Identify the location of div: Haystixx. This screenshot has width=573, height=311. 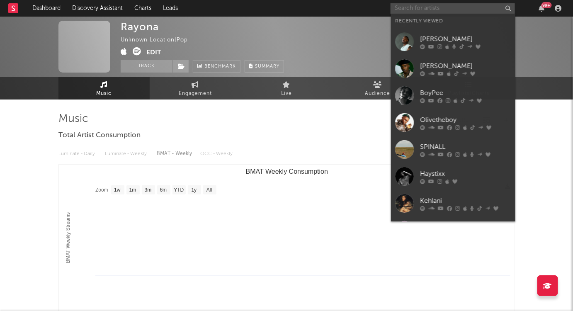
(465, 174).